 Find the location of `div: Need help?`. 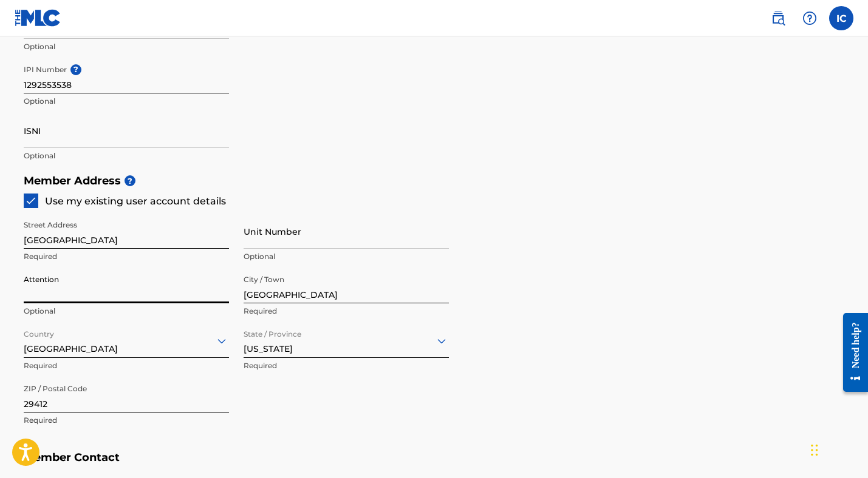

div: Need help? is located at coordinates (21, 41).